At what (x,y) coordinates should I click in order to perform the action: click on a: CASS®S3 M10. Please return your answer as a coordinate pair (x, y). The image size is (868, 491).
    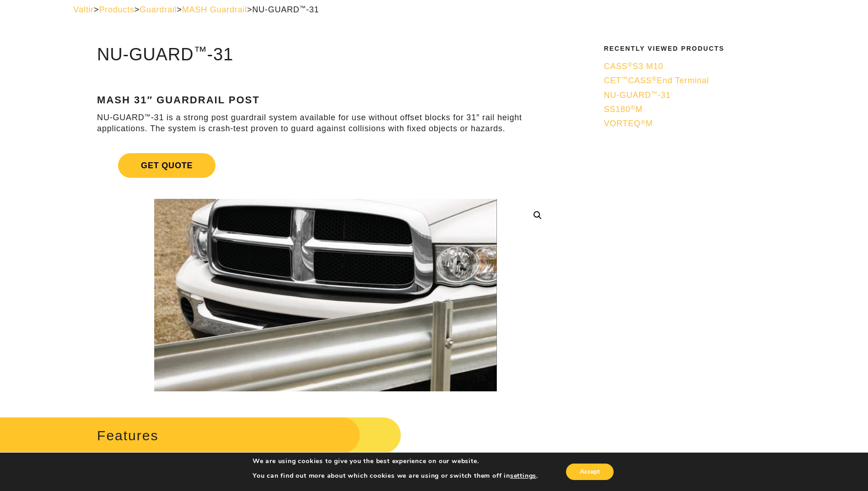
    Looking at the image, I should click on (696, 66).